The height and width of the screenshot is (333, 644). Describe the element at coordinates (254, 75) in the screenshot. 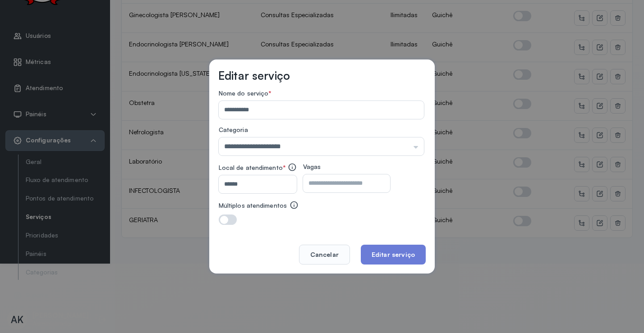

I see `h3: Editar serviço` at that location.